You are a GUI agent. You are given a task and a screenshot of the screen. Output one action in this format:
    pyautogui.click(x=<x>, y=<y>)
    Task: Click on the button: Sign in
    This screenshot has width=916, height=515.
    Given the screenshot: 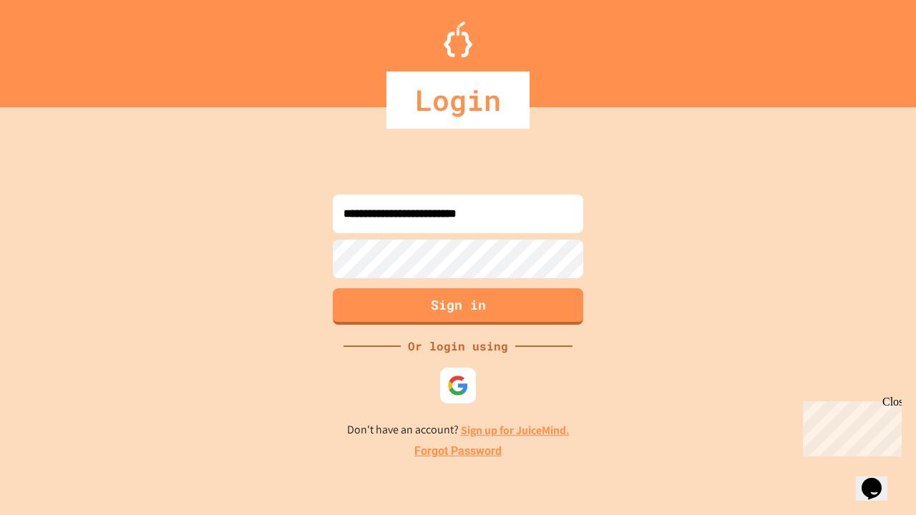 What is the action you would take?
    pyautogui.click(x=458, y=306)
    